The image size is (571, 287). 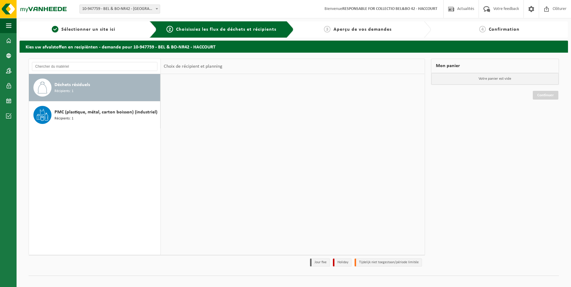 What do you see at coordinates (342, 262) in the screenshot?
I see `li: Holiday` at bounding box center [342, 262].